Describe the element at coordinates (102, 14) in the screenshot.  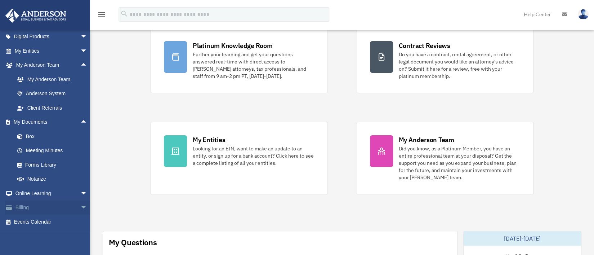
I see `i: menu` at that location.